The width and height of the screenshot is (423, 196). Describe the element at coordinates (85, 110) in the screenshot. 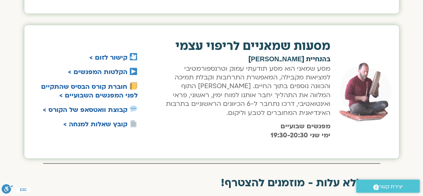

I see `a: קבוצת וואטסאפ של הקורס >` at that location.